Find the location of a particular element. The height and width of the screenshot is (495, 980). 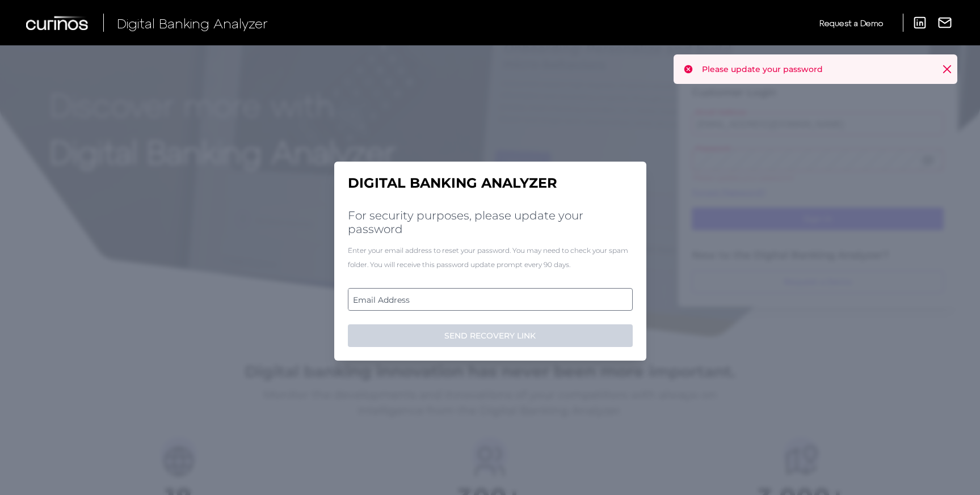

h1: Digital Banking Analyzer is located at coordinates (490, 183).